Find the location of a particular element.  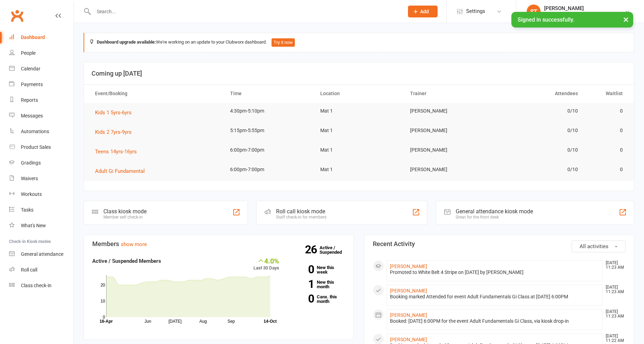

div: Tasks is located at coordinates (27, 210).